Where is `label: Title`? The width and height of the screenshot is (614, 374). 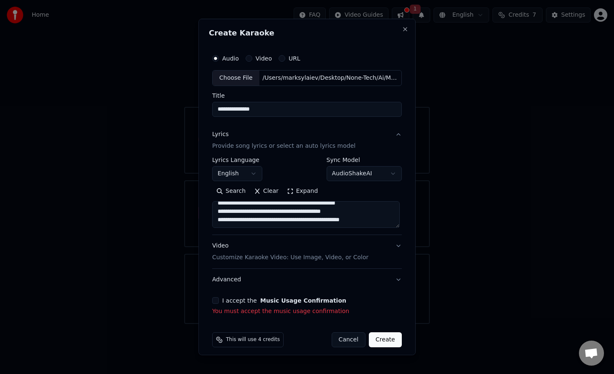 label: Title is located at coordinates (307, 96).